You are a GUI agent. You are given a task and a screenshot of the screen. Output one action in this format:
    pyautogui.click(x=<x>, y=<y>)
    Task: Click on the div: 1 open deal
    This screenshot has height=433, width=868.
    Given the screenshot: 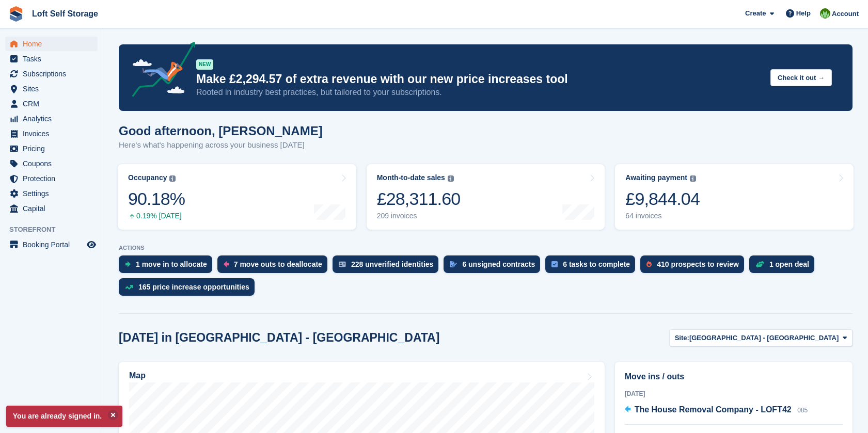 What is the action you would take?
    pyautogui.click(x=789, y=265)
    